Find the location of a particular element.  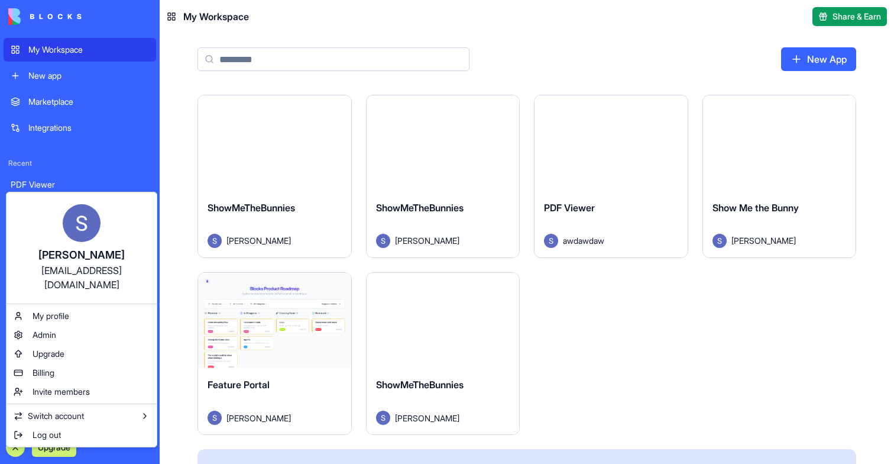

span: Recent is located at coordinates (80, 163).